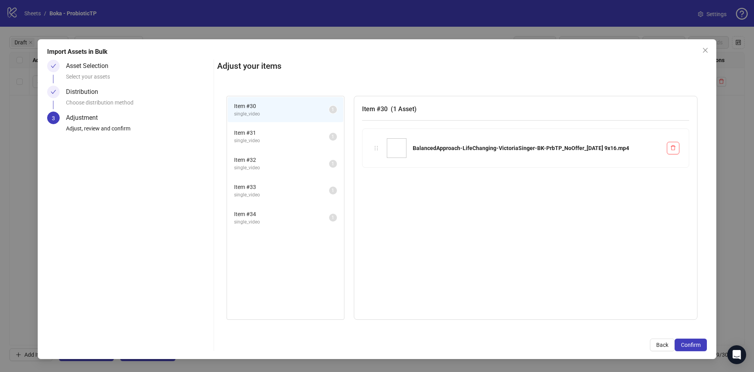  What do you see at coordinates (282, 214) in the screenshot?
I see `span: Item # 34` at bounding box center [282, 214].